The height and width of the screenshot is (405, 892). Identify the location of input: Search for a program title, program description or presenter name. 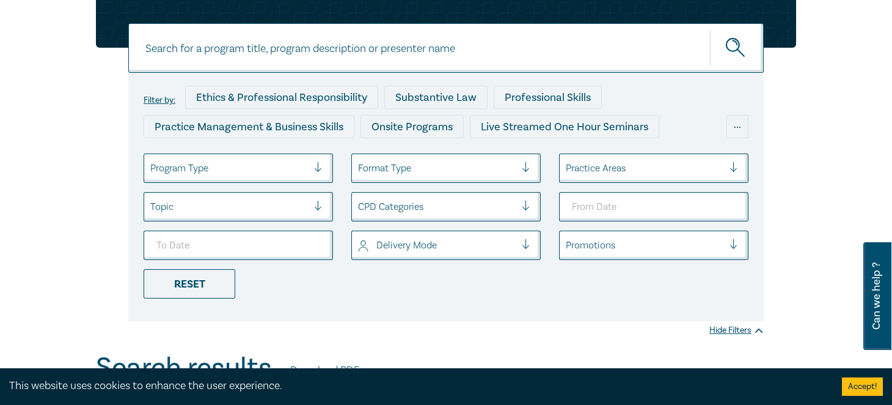
(446, 48).